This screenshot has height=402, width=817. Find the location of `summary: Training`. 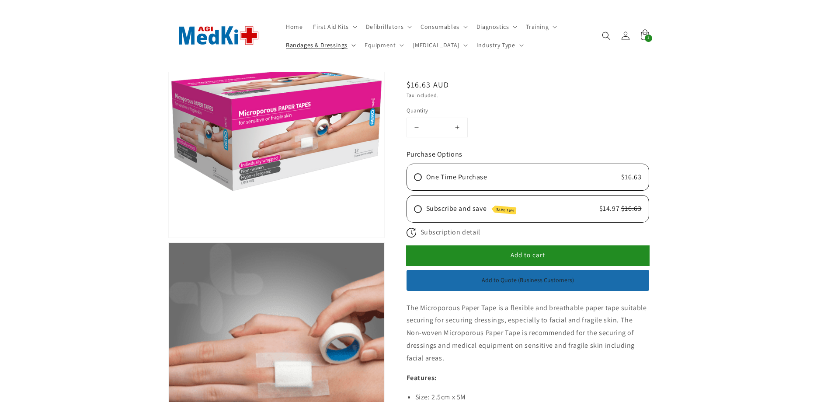

summary: Training is located at coordinates (540, 27).